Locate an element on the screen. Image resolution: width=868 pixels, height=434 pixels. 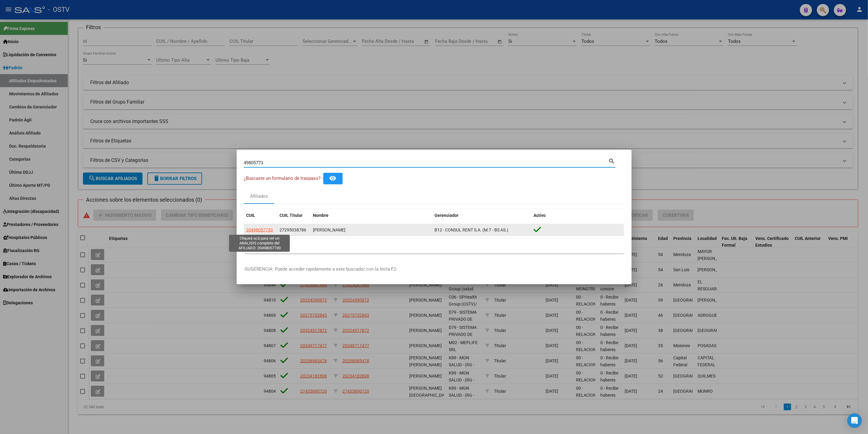
div: 1 total is located at coordinates (434, 246).